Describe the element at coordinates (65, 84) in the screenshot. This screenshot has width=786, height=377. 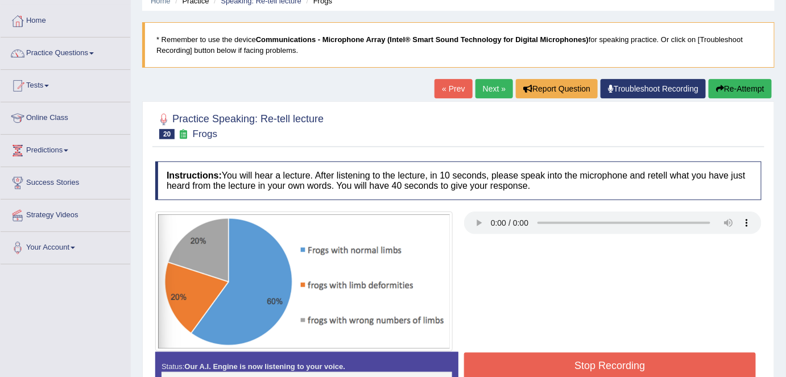
I see `a: Tests` at that location.